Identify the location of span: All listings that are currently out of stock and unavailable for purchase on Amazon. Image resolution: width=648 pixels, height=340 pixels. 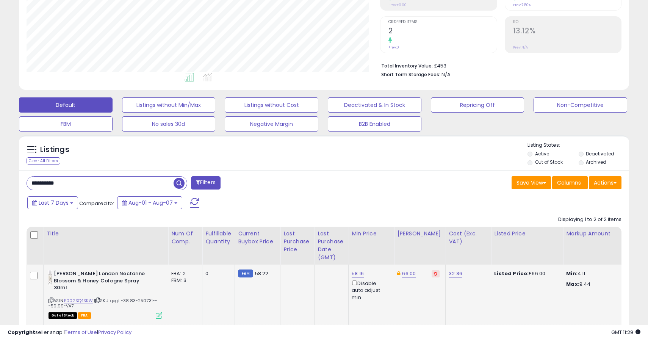
(63, 315).